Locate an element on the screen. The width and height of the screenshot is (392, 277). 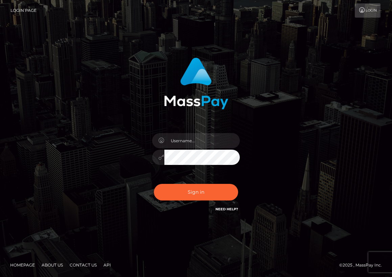
a: About Us is located at coordinates (52, 264).